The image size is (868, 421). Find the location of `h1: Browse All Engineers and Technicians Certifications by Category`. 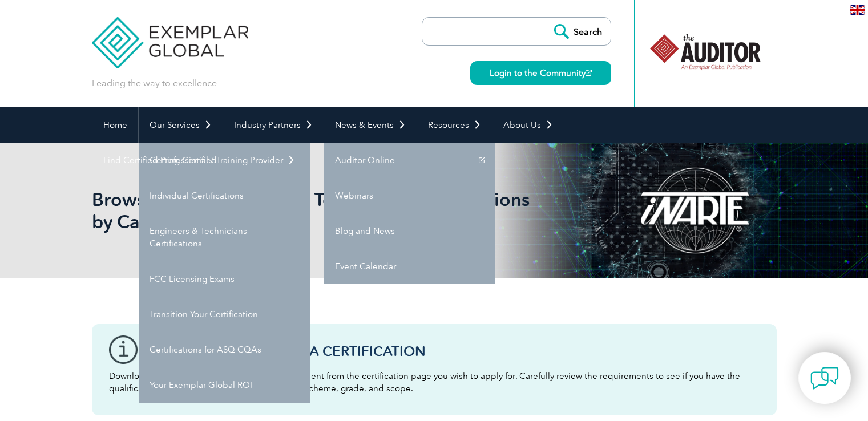

h1: Browse All Engineers and Technicians Certifications by Category is located at coordinates (311, 211).